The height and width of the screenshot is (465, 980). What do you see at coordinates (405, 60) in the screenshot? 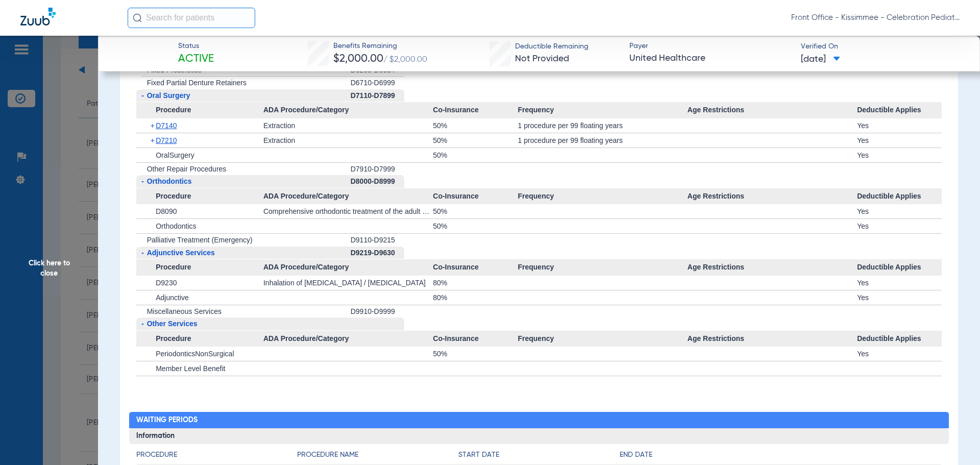
I see `span: / $2,000.00` at bounding box center [405, 60].